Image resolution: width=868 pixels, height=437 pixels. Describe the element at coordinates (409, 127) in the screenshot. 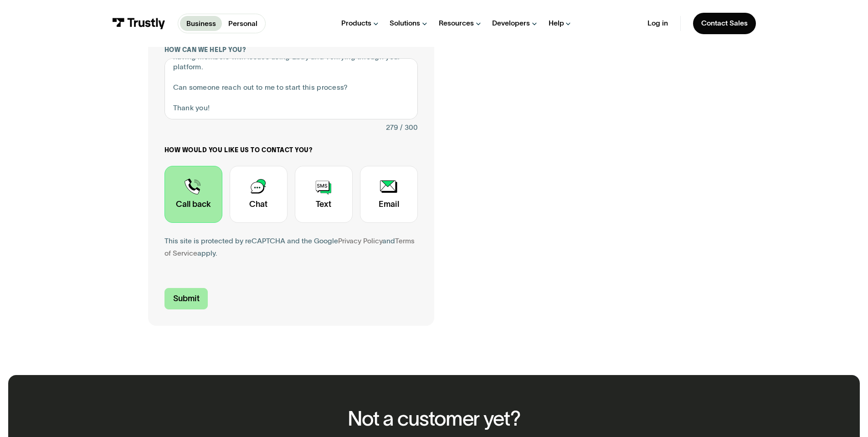

I see `div: / 300` at that location.